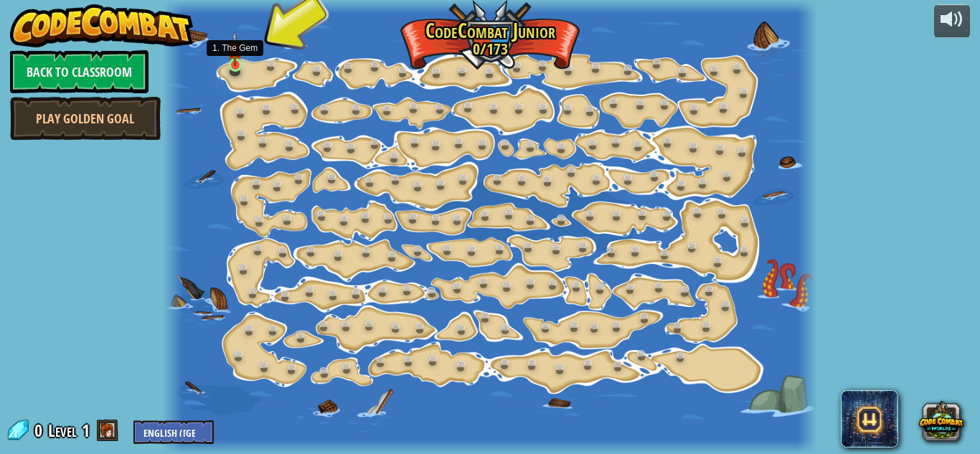 This screenshot has width=980, height=454. Describe the element at coordinates (102, 26) in the screenshot. I see `img: CodeCombat - Learn how to code by playing a game` at that location.